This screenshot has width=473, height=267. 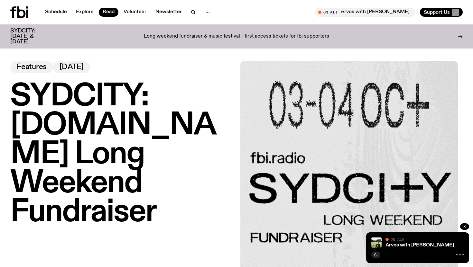 What do you see at coordinates (441, 12) in the screenshot?
I see `button: Support Us` at bounding box center [441, 12].